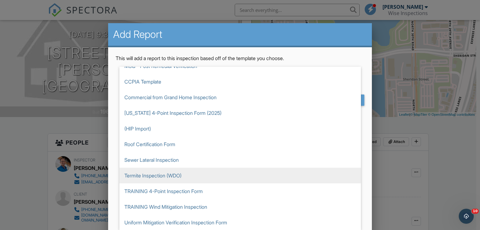 Image resolution: width=480 pixels, height=230 pixels. I want to click on span: TRAINING Wind Mitigation Inspection, so click(240, 207).